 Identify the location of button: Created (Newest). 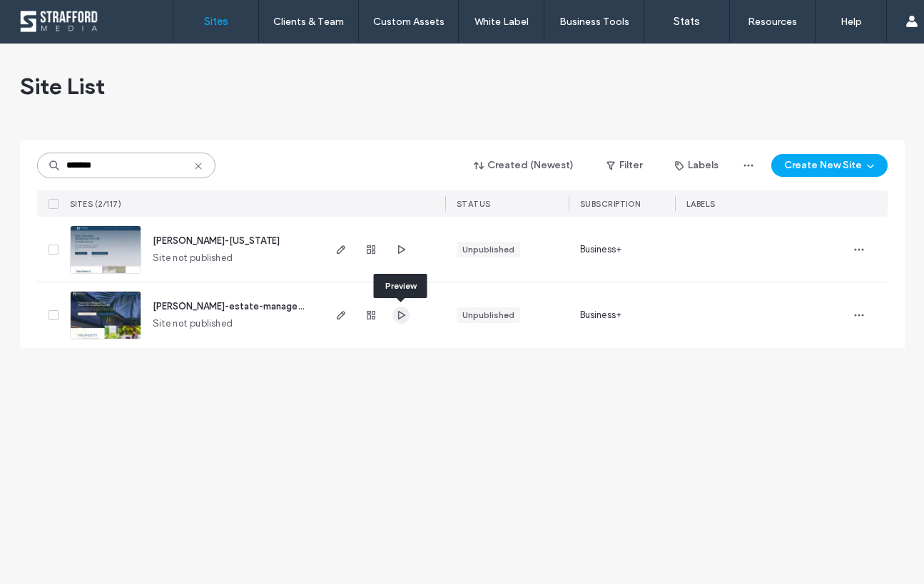
(523, 166).